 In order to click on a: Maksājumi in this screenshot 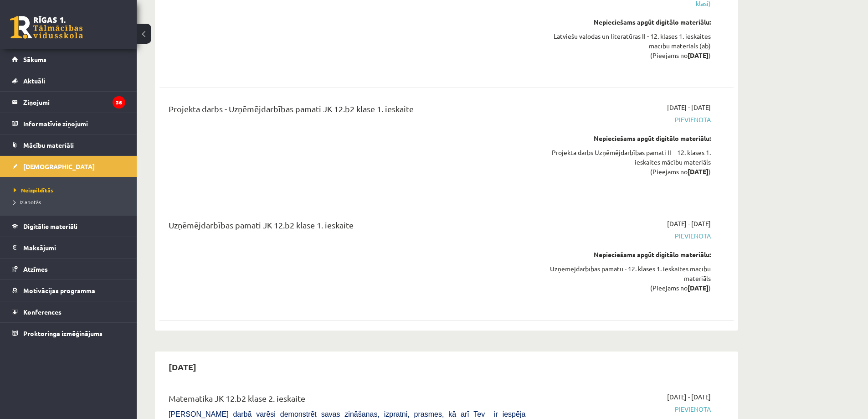, I will do `click(68, 247)`.